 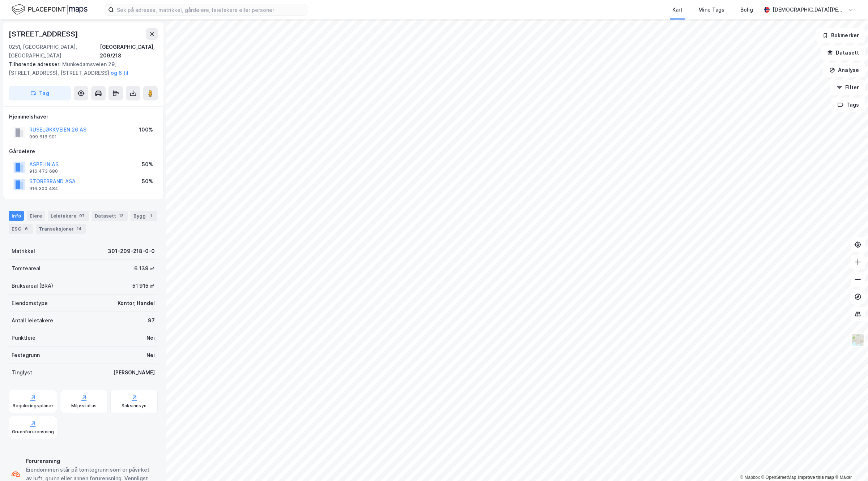 I want to click on div: Saksinnsyn, so click(x=134, y=406).